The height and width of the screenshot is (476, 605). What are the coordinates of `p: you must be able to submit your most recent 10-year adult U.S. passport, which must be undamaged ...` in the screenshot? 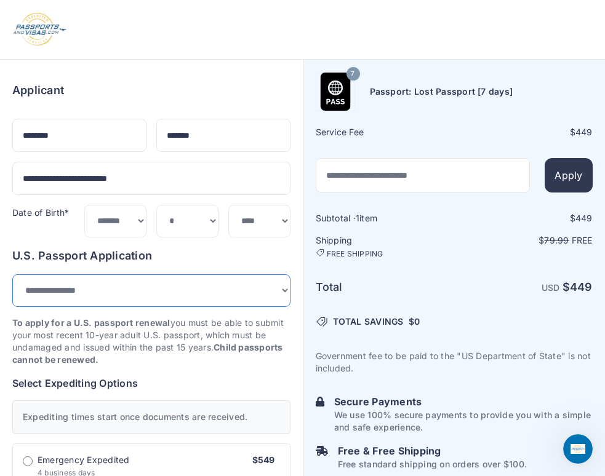 It's located at (151, 341).